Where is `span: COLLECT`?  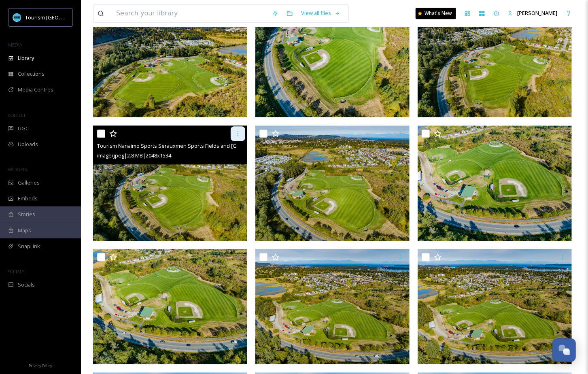
span: COLLECT is located at coordinates (17, 115).